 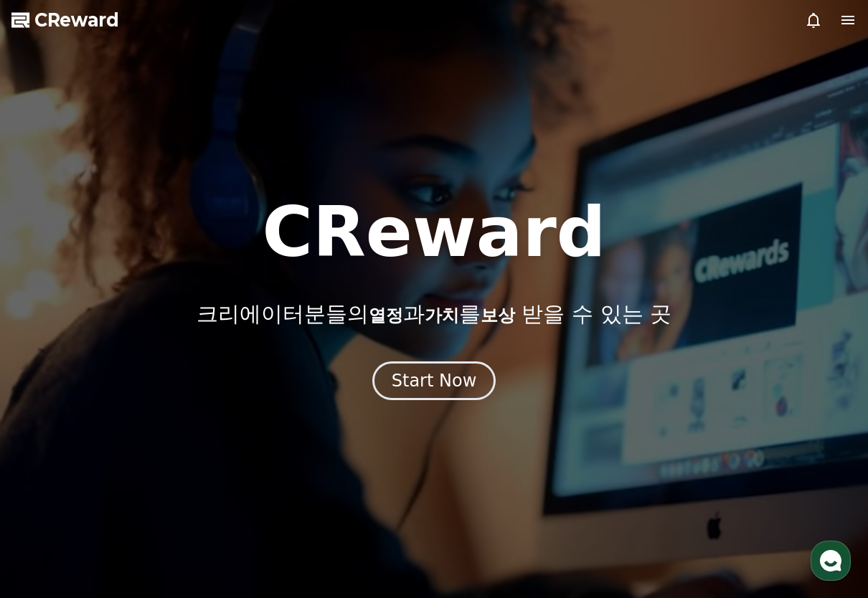 What do you see at coordinates (50, 482) in the screenshot?
I see `span: 홈` at bounding box center [50, 482].